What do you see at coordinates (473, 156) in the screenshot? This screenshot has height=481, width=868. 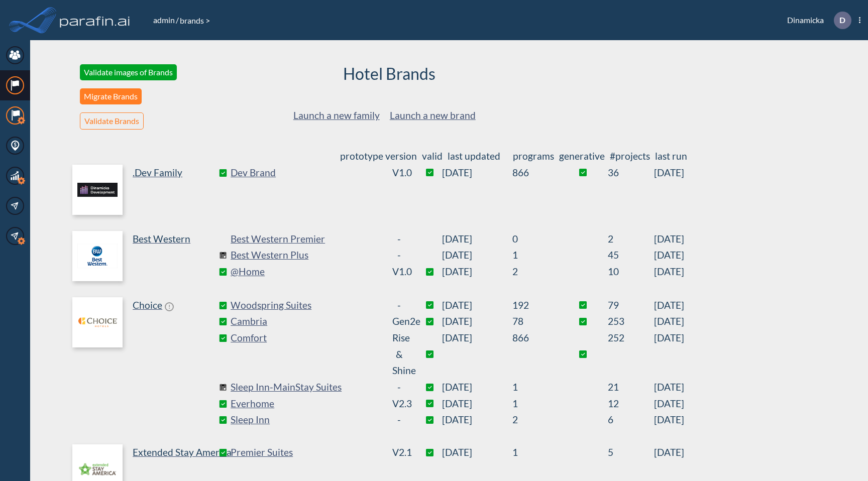 I see `span: last updated` at bounding box center [473, 156].